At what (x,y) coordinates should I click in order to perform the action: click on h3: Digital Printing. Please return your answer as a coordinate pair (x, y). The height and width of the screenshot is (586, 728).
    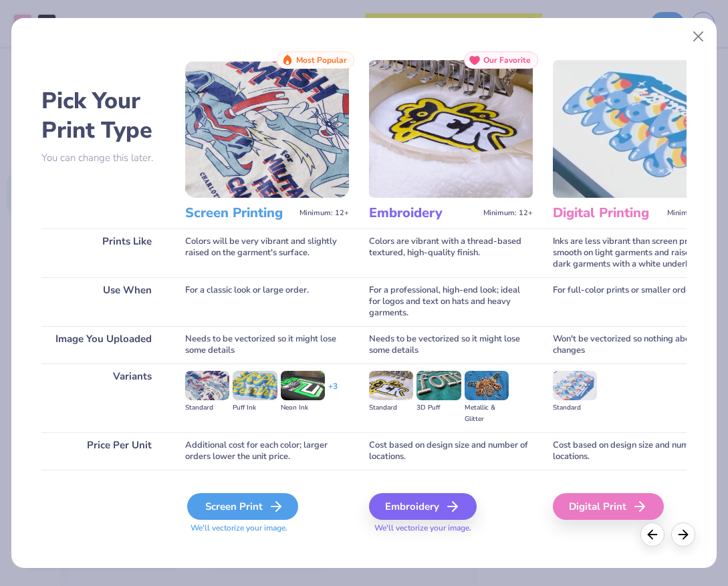
    Looking at the image, I should click on (607, 213).